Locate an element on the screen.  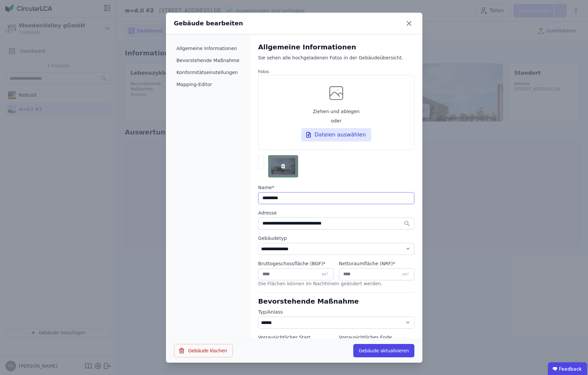
li: Bevorstehende Maßnahme is located at coordinates (208, 61).